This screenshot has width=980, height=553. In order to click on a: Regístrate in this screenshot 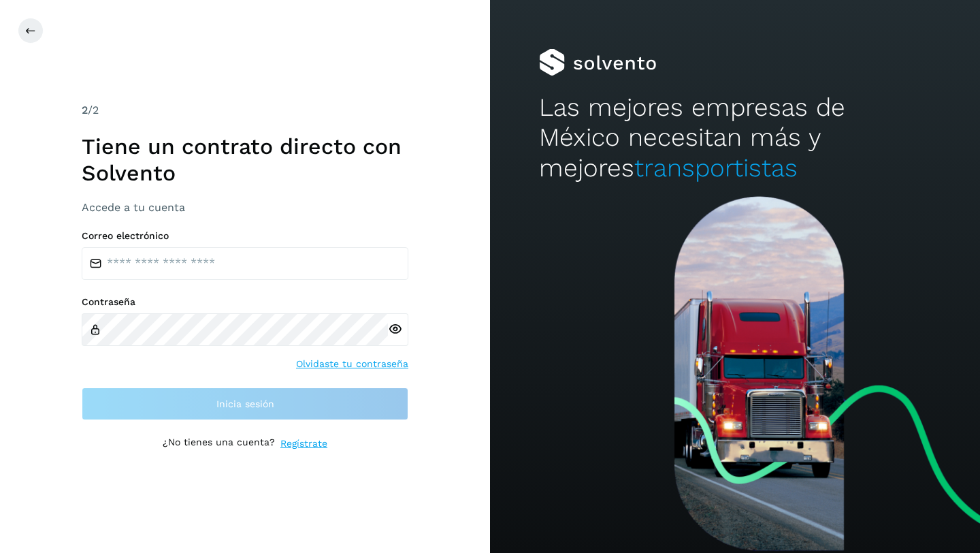, I will do `click(303, 444)`.